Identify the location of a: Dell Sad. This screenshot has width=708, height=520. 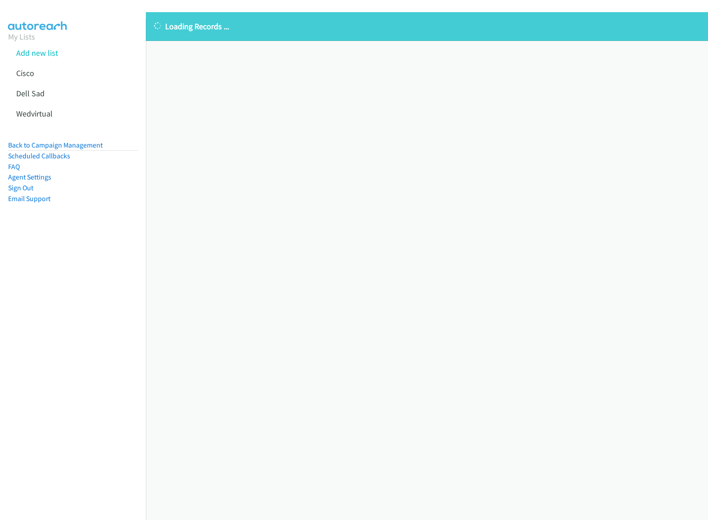
(30, 93).